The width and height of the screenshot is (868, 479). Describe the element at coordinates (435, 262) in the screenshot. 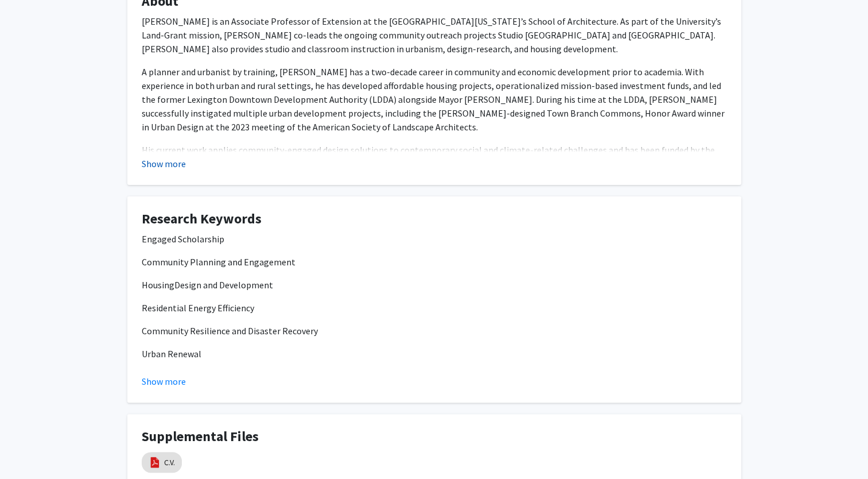

I see `p: Community Planning and Engagement` at that location.